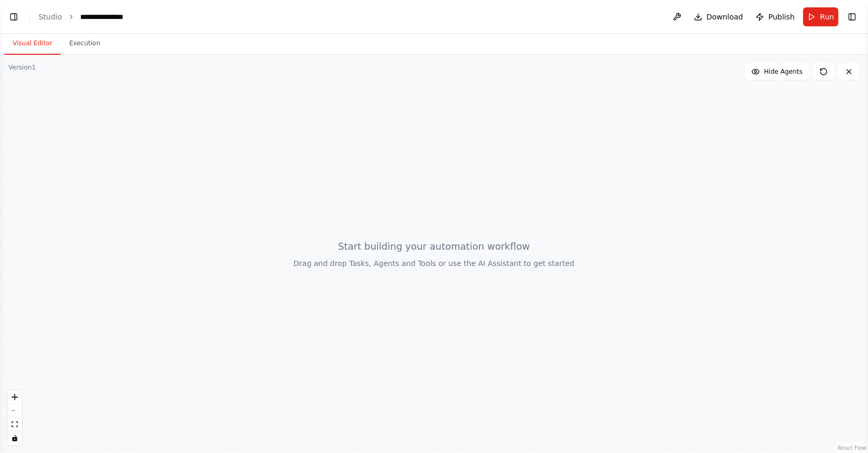  What do you see at coordinates (783, 72) in the screenshot?
I see `span: Hide Agents` at bounding box center [783, 72].